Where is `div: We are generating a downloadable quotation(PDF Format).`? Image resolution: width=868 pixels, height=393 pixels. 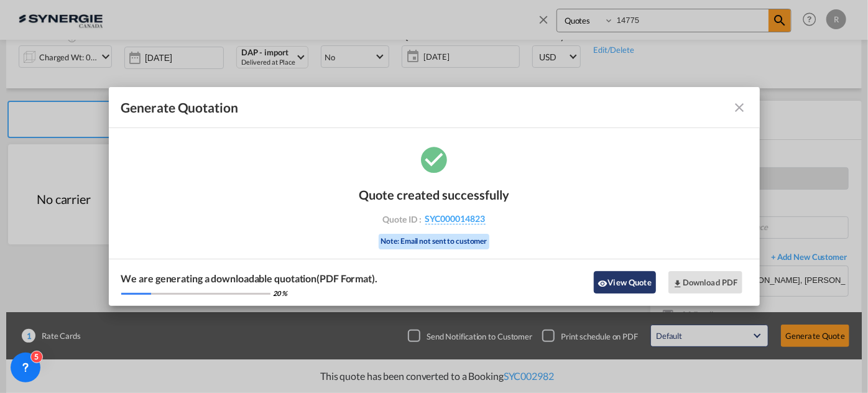
div: We are generating a downloadable quotation(PDF Format). is located at coordinates (249, 279).